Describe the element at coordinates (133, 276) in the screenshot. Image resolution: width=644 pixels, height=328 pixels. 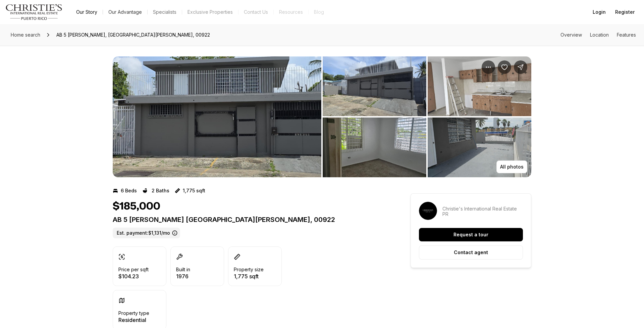
I see `p: $104.23` at that location.